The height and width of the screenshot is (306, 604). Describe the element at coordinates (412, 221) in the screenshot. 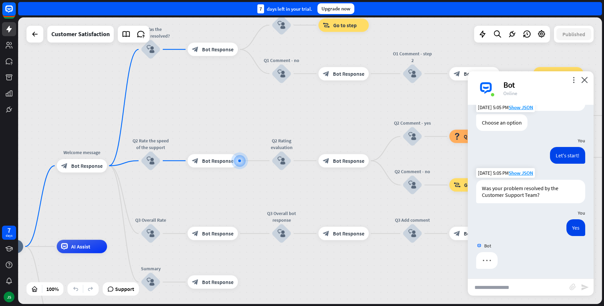

I see `div: Q3 Add comment` at that location.